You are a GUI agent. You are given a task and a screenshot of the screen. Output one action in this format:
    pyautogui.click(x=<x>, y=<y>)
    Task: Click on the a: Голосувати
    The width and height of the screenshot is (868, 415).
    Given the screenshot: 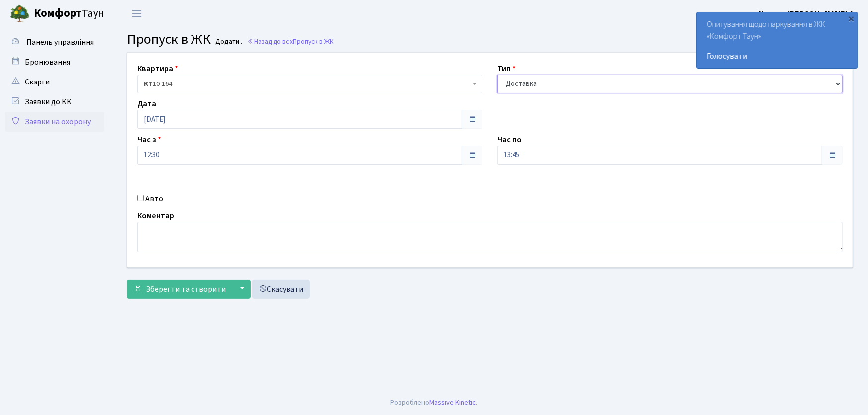 What is the action you would take?
    pyautogui.click(x=777, y=56)
    